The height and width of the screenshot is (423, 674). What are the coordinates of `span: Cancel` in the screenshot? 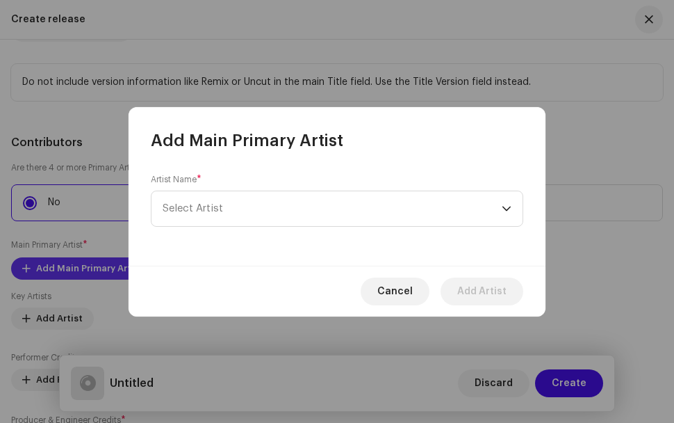 It's located at (395, 291).